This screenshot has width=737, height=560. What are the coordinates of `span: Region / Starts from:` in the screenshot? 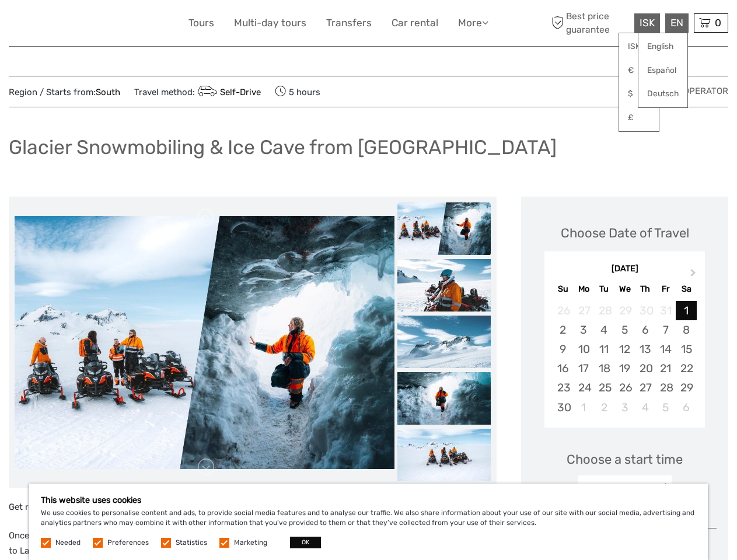 It's located at (64, 92).